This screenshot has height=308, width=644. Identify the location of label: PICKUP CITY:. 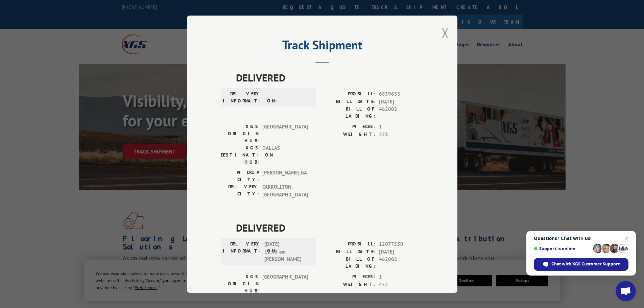
(240, 176).